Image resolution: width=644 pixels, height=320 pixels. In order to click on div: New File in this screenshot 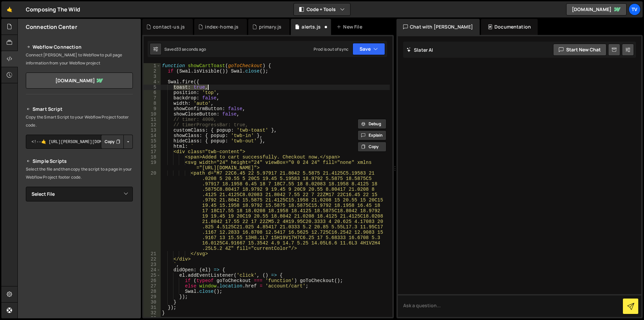, I will do `click(351, 26)`.